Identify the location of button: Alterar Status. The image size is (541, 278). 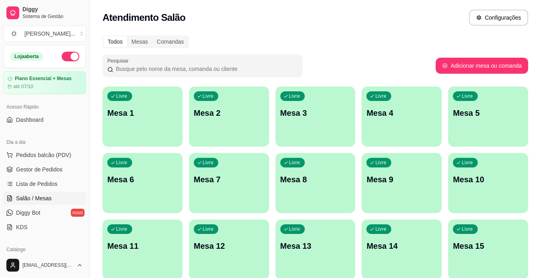
(70, 56).